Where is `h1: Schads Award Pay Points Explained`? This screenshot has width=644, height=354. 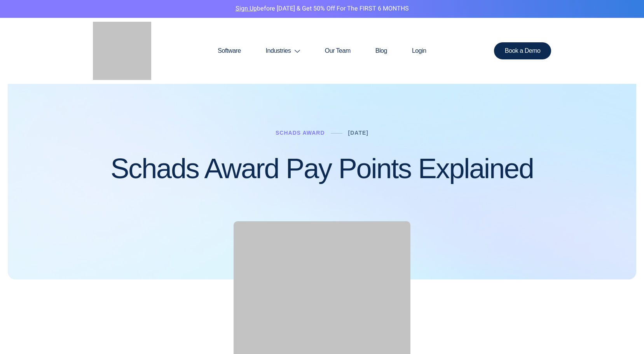 h1: Schads Award Pay Points Explained is located at coordinates (322, 168).